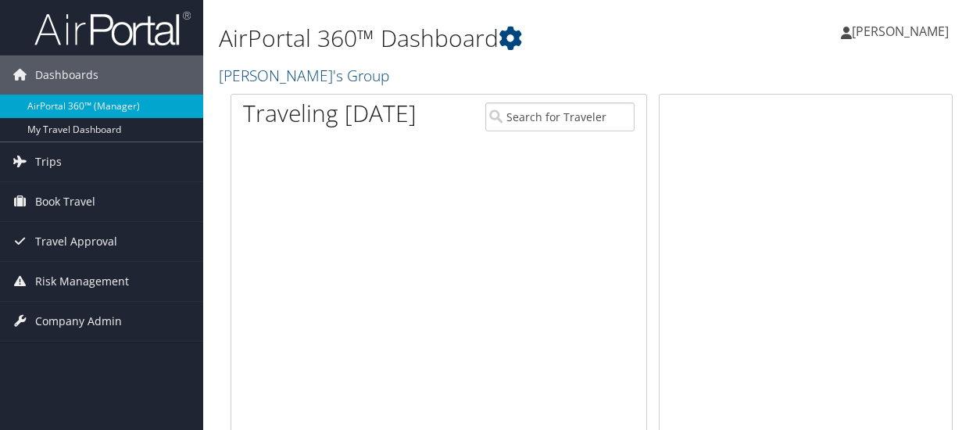 This screenshot has height=430, width=980. What do you see at coordinates (112, 28) in the screenshot?
I see `img: airportal-logo.png` at bounding box center [112, 28].